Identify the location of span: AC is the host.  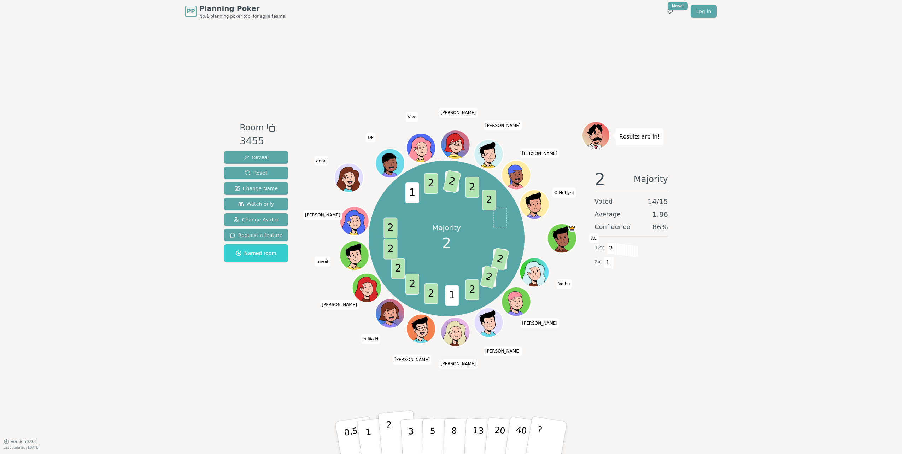
(572, 228).